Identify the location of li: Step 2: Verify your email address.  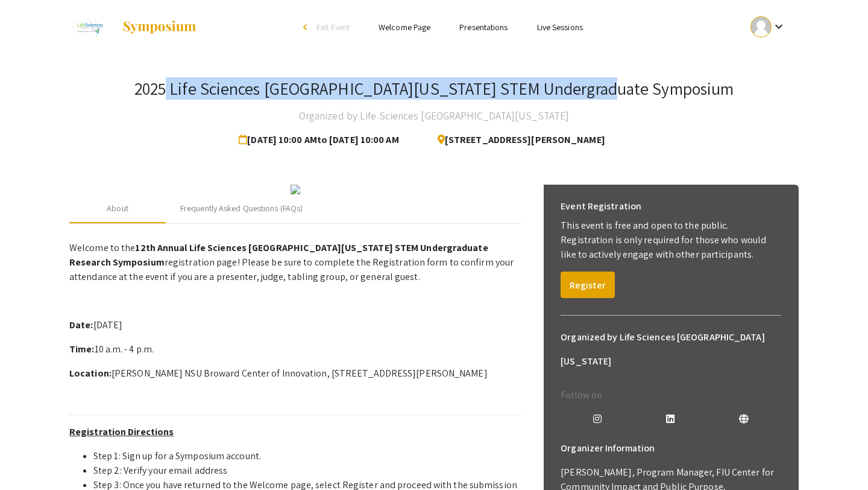
(307, 471).